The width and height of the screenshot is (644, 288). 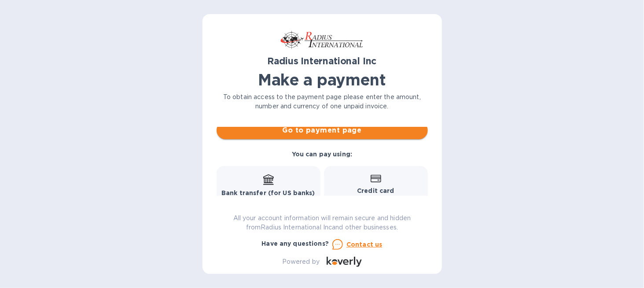 What do you see at coordinates (322, 130) in the screenshot?
I see `button: Go to payment page` at bounding box center [322, 130].